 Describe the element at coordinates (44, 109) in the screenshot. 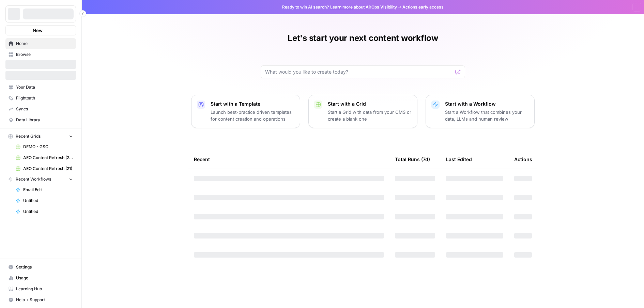

I see `span: Syncs` at that location.